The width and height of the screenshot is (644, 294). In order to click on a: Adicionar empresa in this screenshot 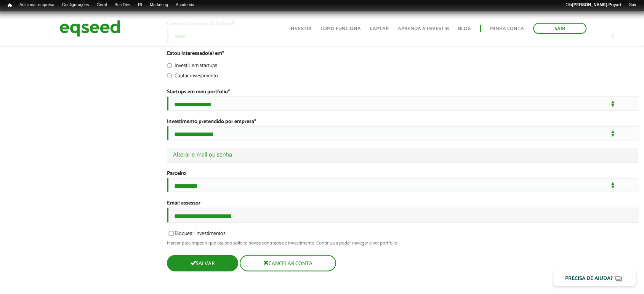, I will do `click(37, 5)`.